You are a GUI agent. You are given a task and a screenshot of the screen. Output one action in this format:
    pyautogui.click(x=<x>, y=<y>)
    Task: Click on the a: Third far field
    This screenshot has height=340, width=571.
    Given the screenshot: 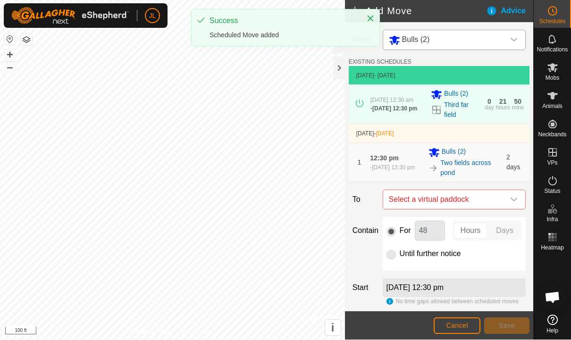 What is the action you would take?
    pyautogui.click(x=462, y=110)
    